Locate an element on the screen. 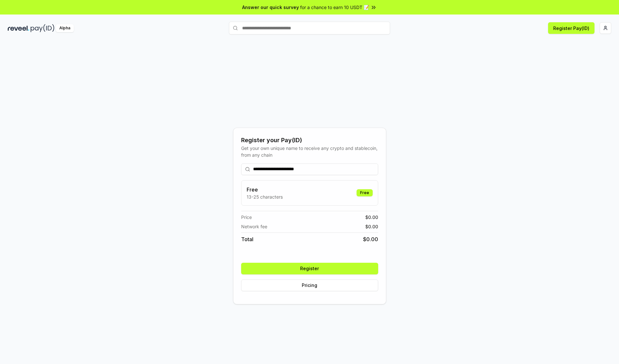 This screenshot has height=364, width=619. span: Network fee is located at coordinates (254, 226).